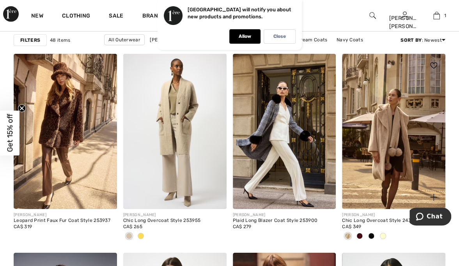  What do you see at coordinates (383, 236) in the screenshot?
I see `div: Cream` at bounding box center [383, 236].